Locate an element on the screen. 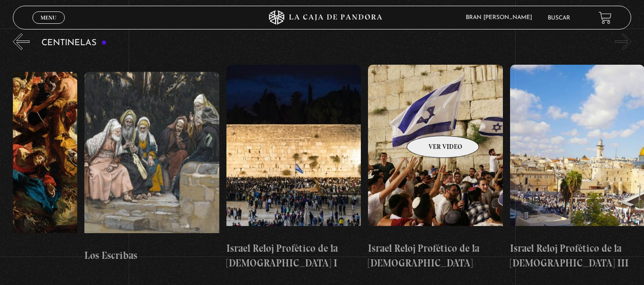  button: Previous is located at coordinates (21, 42).